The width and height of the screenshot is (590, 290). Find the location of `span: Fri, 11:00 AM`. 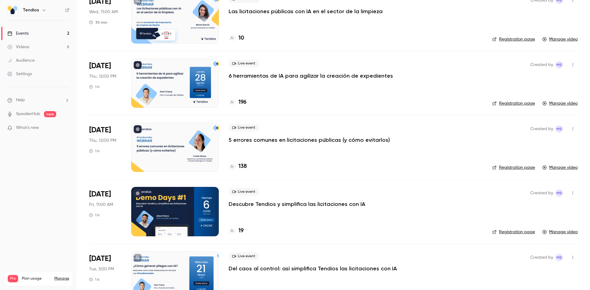

span: Fri, 11:00 AM is located at coordinates (101, 205).